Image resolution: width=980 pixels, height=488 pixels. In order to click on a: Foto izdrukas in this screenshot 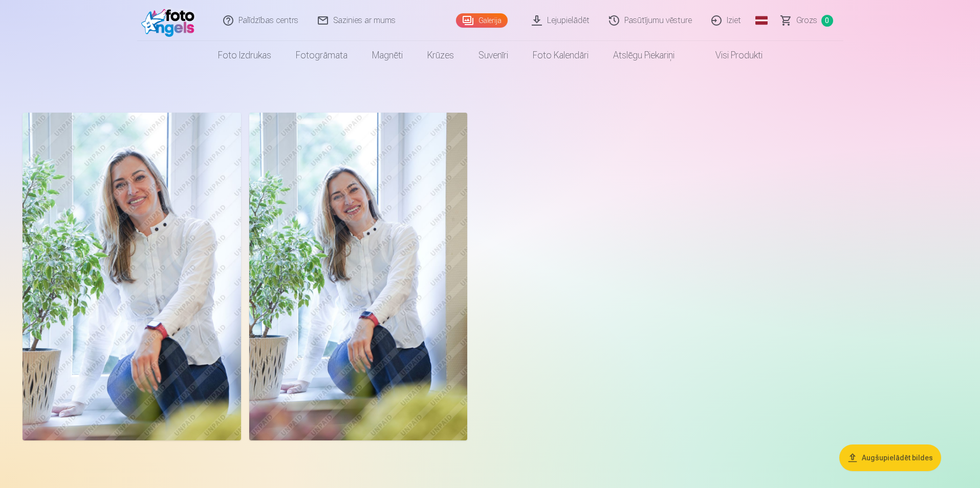, I will do `click(244, 56)`.